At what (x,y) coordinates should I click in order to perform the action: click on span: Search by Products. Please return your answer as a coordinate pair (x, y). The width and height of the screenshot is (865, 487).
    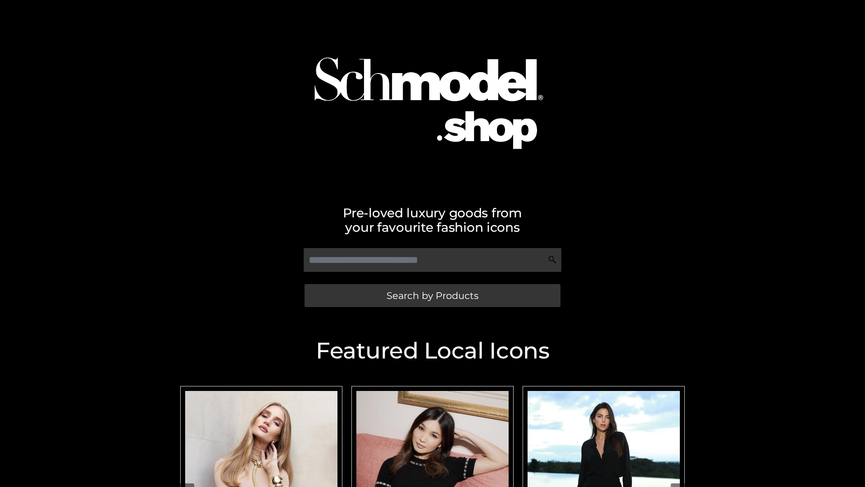
    Looking at the image, I should click on (433, 295).